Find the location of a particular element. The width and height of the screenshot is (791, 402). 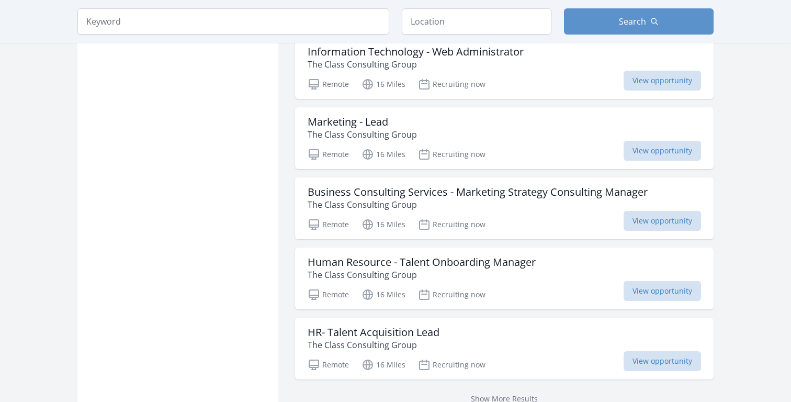

a: Marketing - Lead The Class Consulting Group Remote 16 Miles Recruiting now View opportunity is located at coordinates (504, 138).